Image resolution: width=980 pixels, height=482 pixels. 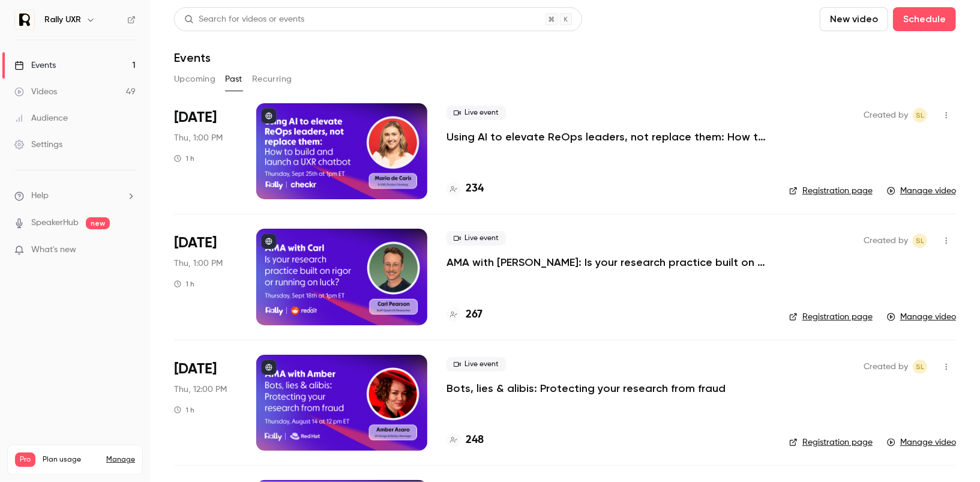 I want to click on span: new, so click(x=98, y=223).